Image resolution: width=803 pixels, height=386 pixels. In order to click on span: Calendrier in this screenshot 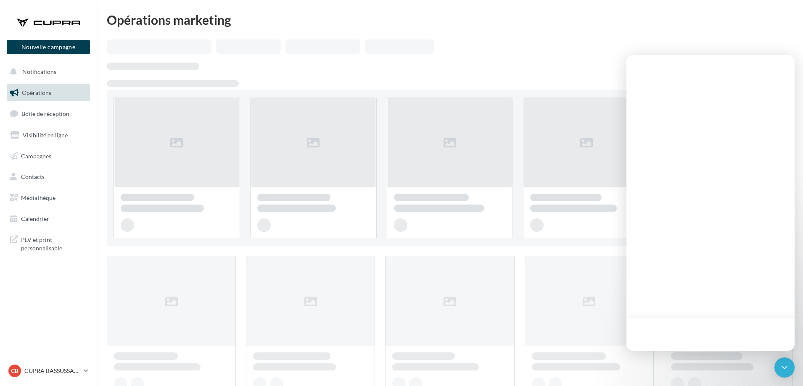, I will do `click(35, 219)`.